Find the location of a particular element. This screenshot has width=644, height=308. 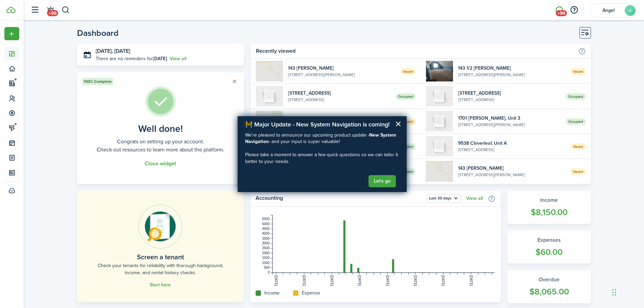

home-widget-title: Accounting is located at coordinates (339, 198).